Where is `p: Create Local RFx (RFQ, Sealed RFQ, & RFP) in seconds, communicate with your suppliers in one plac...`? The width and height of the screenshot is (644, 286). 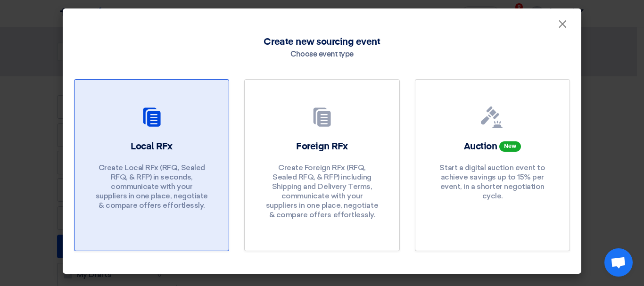
p: Create Local RFx (RFQ, Sealed RFQ, & RFP) in seconds, communicate with your suppliers in one plac... is located at coordinates (152, 187).